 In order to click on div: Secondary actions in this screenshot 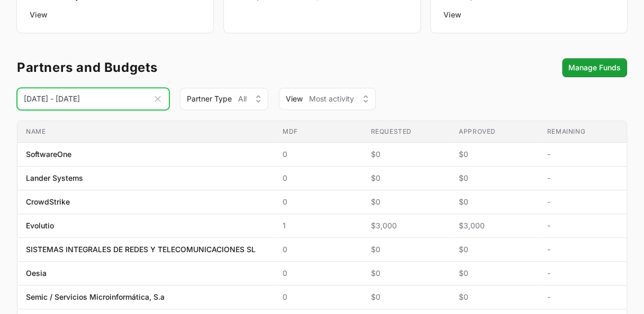, I will do `click(594, 67)`.